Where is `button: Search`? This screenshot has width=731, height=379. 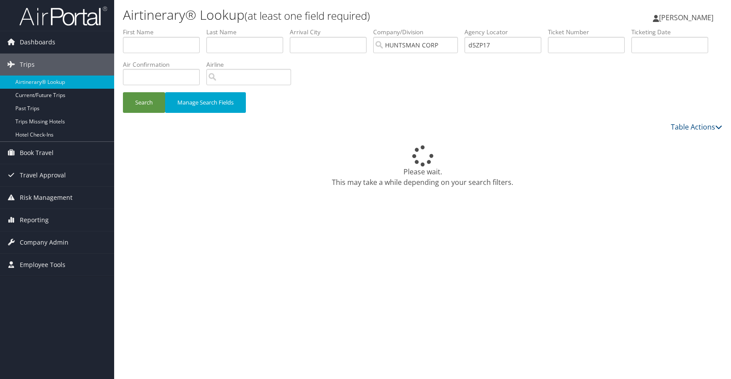
button: Search is located at coordinates (144, 102).